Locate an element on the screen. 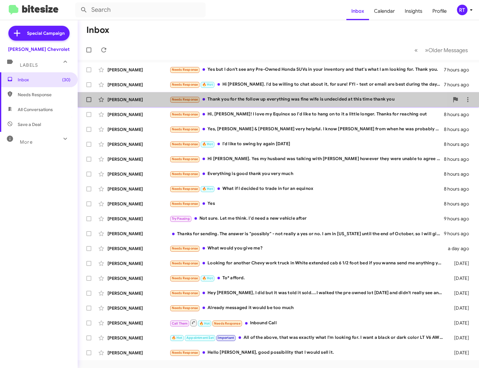 The height and width of the screenshot is (368, 479). div: Yes but I don't see any Pre-Owned Honda SUVs in your inventory and that's what I am looking for. ... is located at coordinates (307, 70).